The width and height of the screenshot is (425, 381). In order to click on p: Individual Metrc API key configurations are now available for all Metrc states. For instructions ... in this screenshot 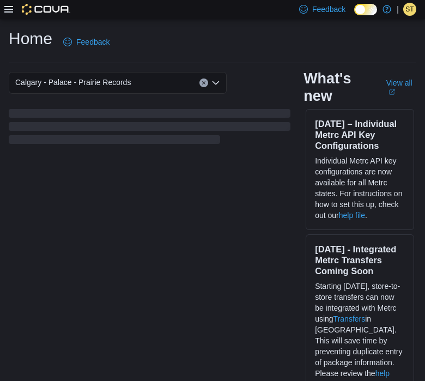, I will do `click(360, 188)`.